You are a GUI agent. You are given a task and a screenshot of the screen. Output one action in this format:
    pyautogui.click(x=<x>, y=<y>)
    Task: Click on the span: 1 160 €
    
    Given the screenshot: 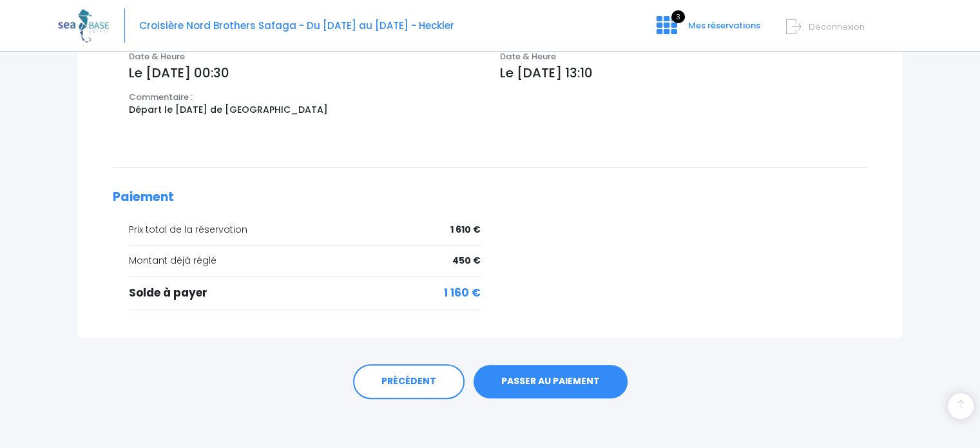 What is the action you would take?
    pyautogui.click(x=462, y=293)
    